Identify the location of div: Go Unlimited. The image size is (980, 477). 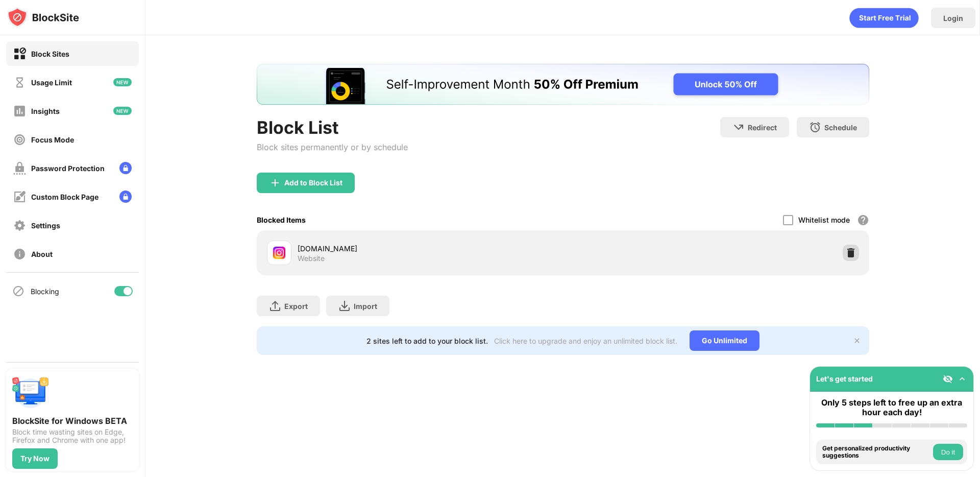
(724, 340).